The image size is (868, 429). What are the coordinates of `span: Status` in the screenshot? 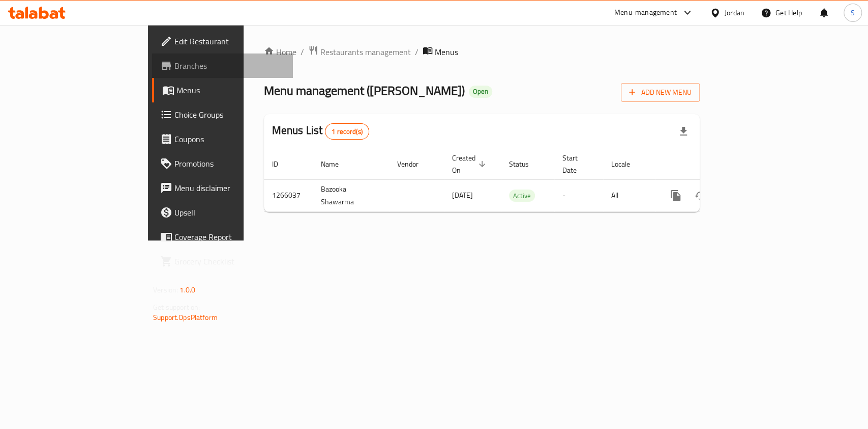 It's located at (525, 164).